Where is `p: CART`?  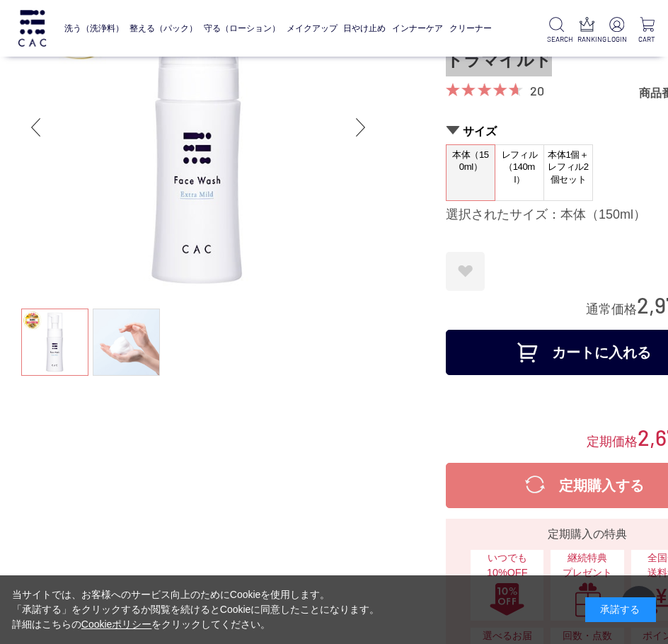 p: CART is located at coordinates (647, 39).